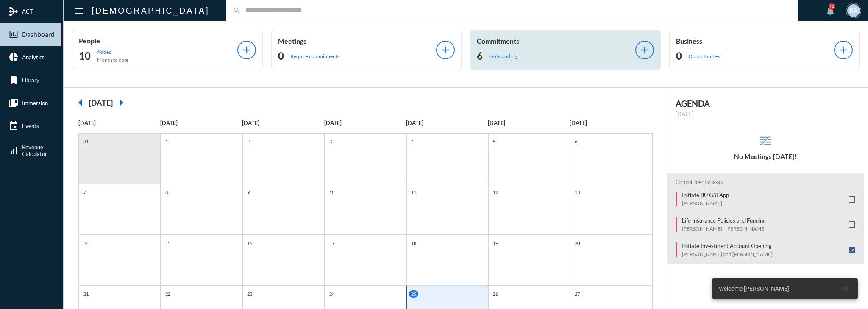  Describe the element at coordinates (79, 10) in the screenshot. I see `button: Toggle sidenav` at that location.